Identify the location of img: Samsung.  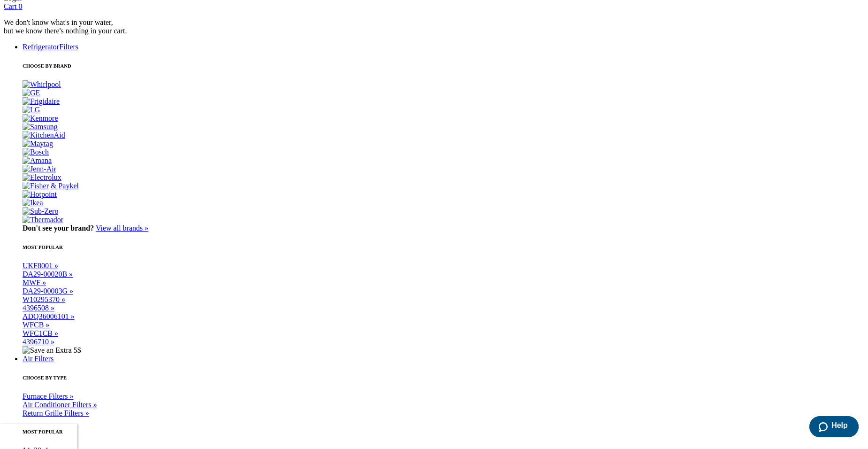
(40, 127).